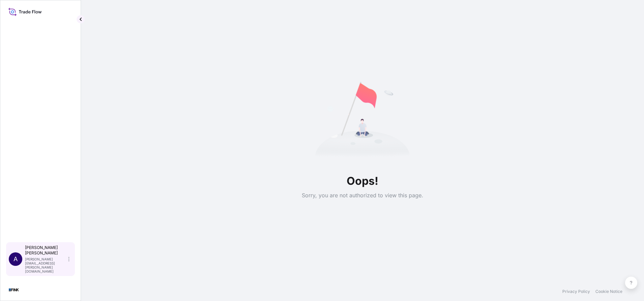 The width and height of the screenshot is (644, 301). Describe the element at coordinates (609, 292) in the screenshot. I see `p: Cookie Notice` at that location.